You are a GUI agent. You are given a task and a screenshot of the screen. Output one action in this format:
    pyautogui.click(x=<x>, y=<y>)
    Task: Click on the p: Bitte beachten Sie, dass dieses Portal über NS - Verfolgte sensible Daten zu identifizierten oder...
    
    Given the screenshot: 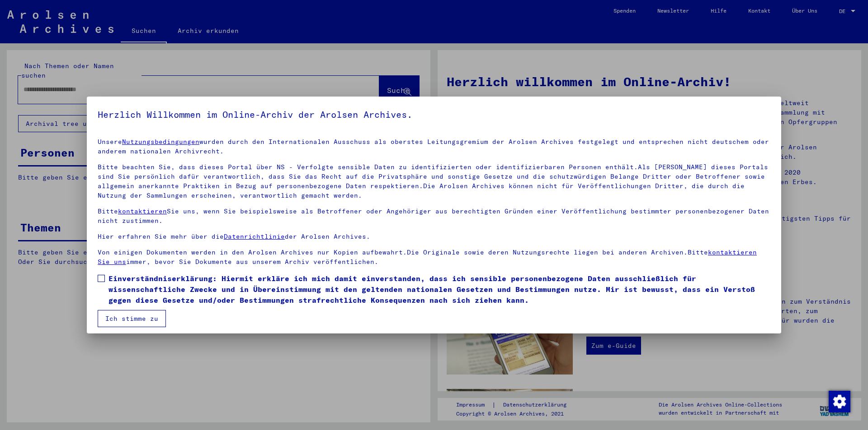 What is the action you would take?
    pyautogui.click(x=434, y=182)
    